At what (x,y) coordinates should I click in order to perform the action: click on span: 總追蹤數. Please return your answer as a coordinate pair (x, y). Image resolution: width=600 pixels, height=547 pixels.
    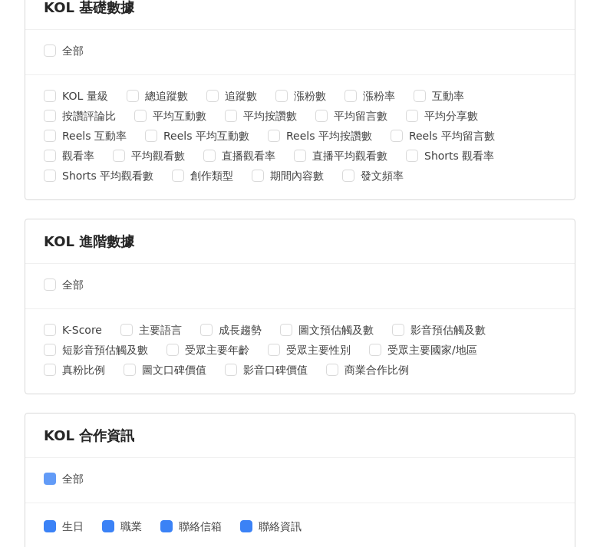
    Looking at the image, I should click on (166, 96).